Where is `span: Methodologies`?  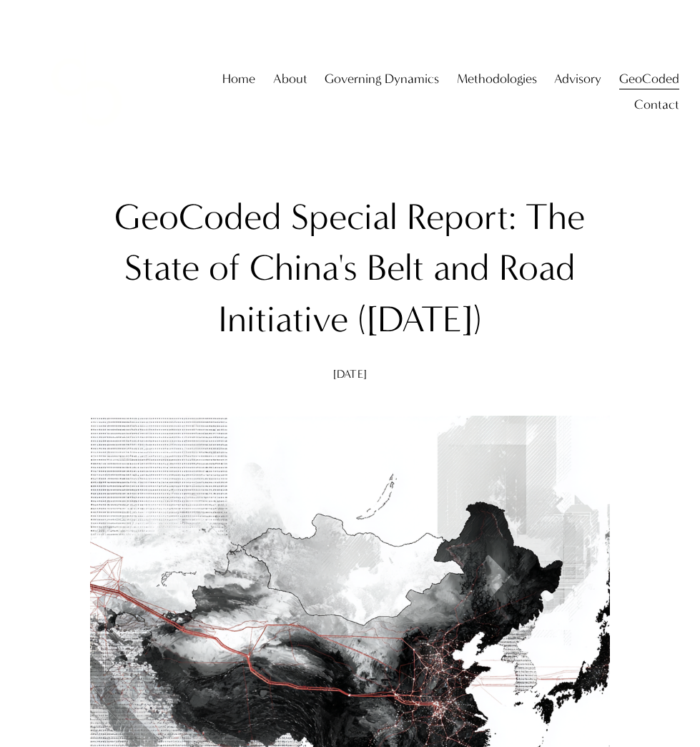 span: Methodologies is located at coordinates (497, 79).